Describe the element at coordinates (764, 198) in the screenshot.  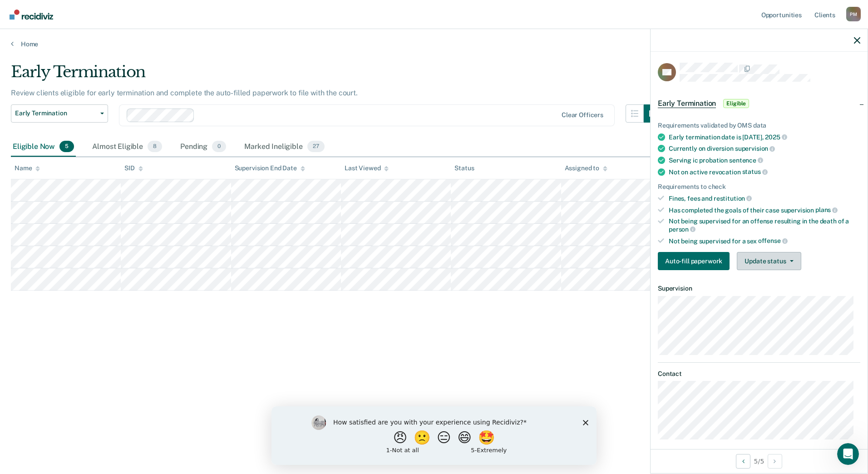
I see `div: Fines, fees and` at that location.